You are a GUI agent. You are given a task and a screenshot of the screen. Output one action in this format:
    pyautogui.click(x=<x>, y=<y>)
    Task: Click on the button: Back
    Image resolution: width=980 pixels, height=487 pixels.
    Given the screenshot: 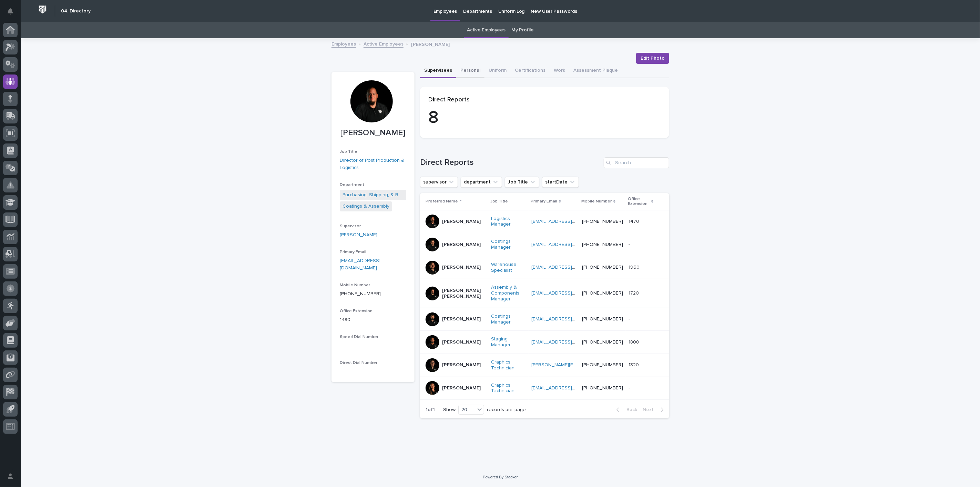 What is the action you would take?
    pyautogui.click(x=625, y=409)
    